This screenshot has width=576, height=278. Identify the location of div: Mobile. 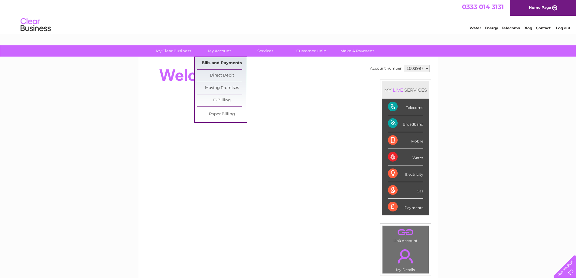
(406, 140).